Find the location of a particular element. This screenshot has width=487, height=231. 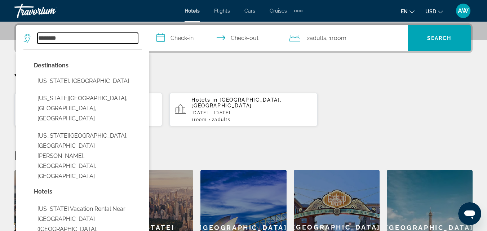

span: en is located at coordinates (404, 12).